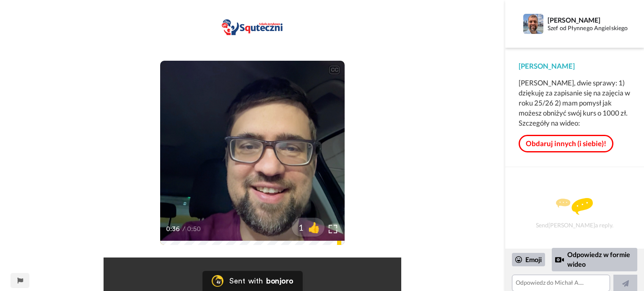  Describe the element at coordinates (566, 144) in the screenshot. I see `a: Obdaruj innych (i siebie)!` at that location.